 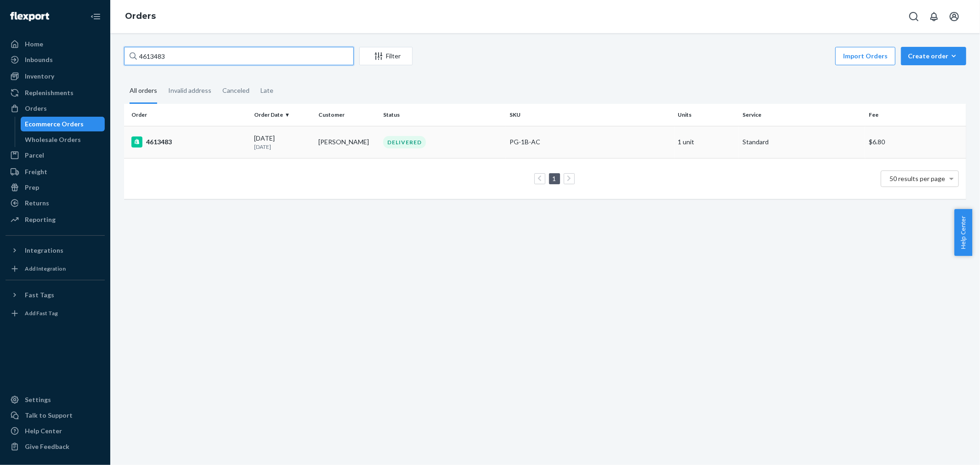 I want to click on a: Returns, so click(x=55, y=203).